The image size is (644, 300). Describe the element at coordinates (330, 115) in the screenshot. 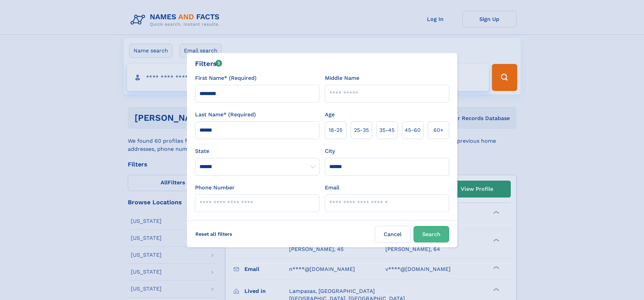

I see `label: Age` at that location.